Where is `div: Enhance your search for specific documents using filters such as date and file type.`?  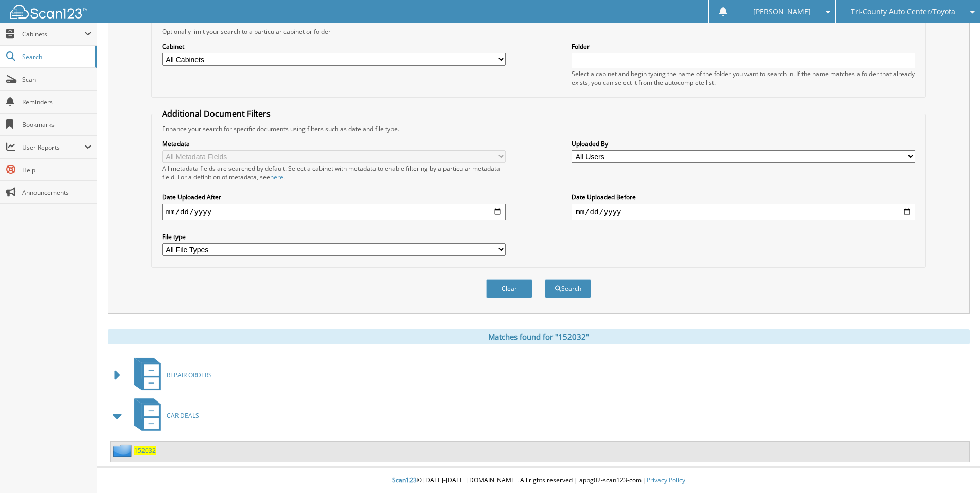 div: Enhance your search for specific documents using filters such as date and file type. is located at coordinates (539, 128).